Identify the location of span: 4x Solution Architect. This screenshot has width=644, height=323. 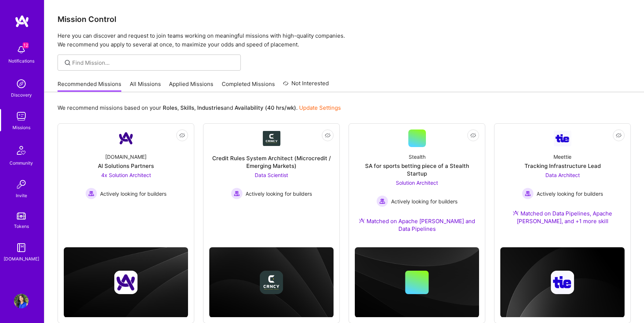
(126, 175).